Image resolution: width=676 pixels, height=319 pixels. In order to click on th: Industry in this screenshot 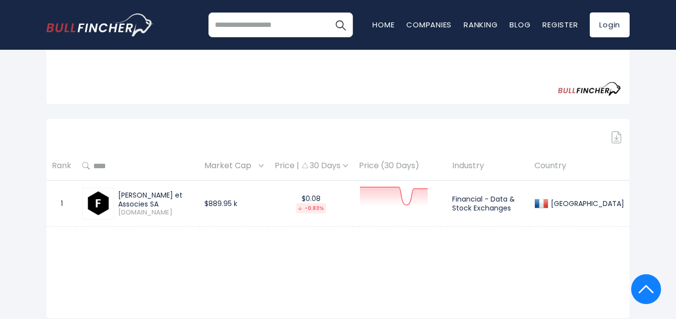, I will do `click(487, 166)`.